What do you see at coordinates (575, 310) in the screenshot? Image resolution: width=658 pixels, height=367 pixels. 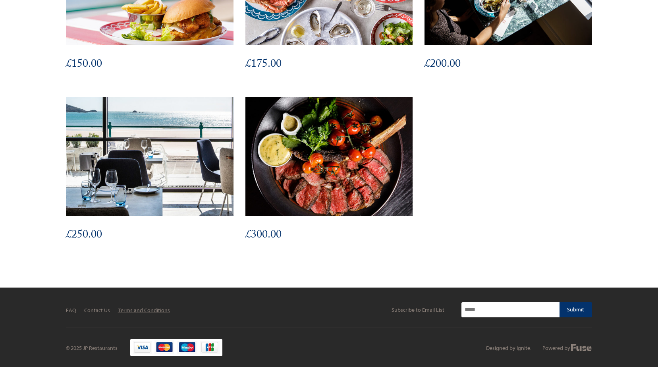 I see `button: Submit` at bounding box center [575, 310].